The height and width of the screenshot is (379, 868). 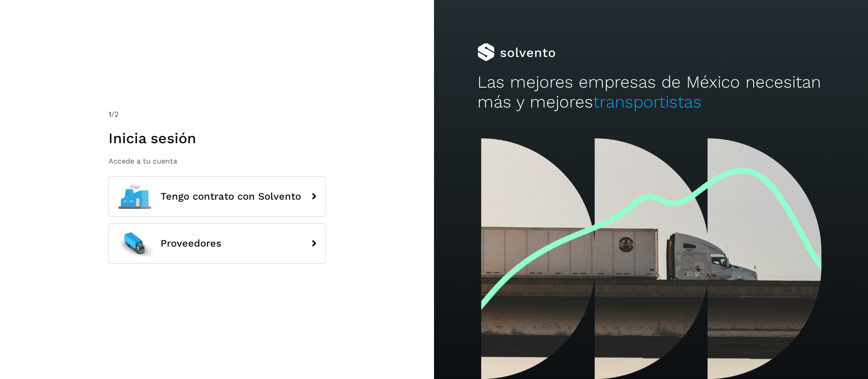 I want to click on button: Tengo contrato con Solvento, so click(x=217, y=197).